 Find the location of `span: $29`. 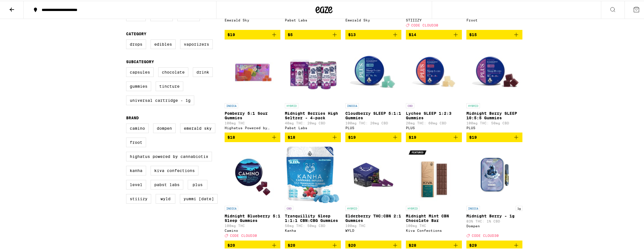

span: $29 is located at coordinates (473, 244).